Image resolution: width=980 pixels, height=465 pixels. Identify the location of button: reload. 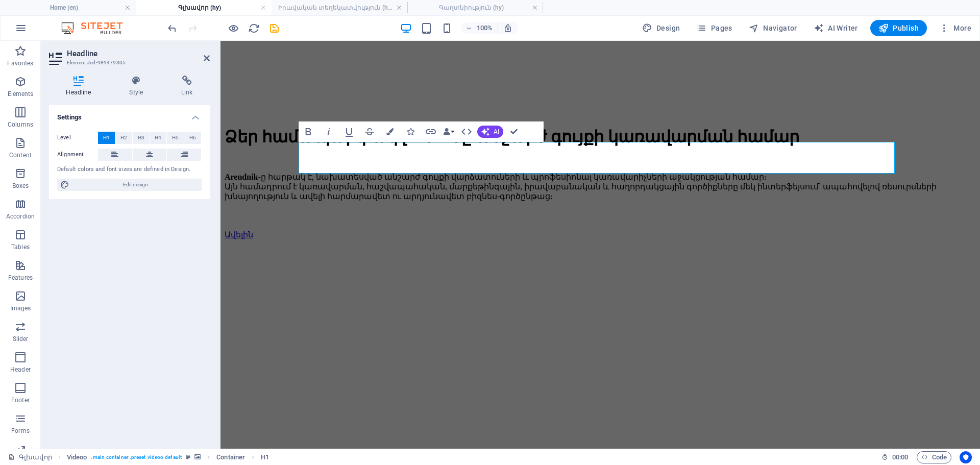
(254, 28).